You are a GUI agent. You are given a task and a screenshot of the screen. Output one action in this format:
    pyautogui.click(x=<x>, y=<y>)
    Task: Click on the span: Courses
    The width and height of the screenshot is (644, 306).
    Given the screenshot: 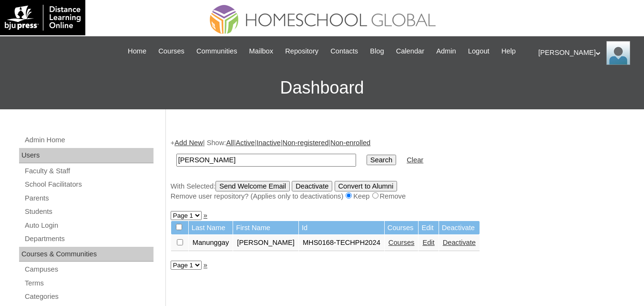 What is the action you would take?
    pyautogui.click(x=171, y=51)
    